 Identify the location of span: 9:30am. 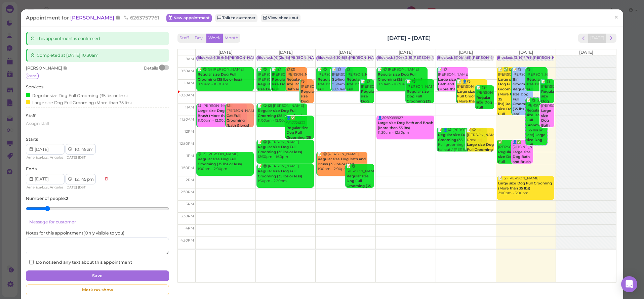
(187, 71).